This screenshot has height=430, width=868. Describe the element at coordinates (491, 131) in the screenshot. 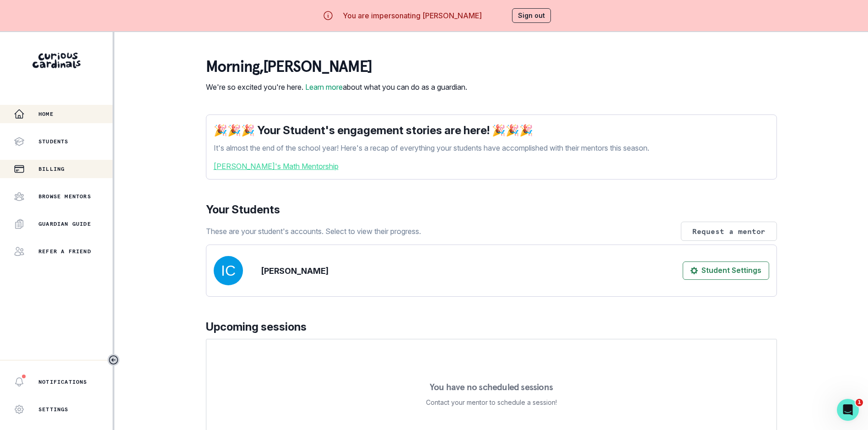

I see `p: 🎉🎉🎉 Your Student's engagement stories are here! 🎉🎉🎉` at that location.